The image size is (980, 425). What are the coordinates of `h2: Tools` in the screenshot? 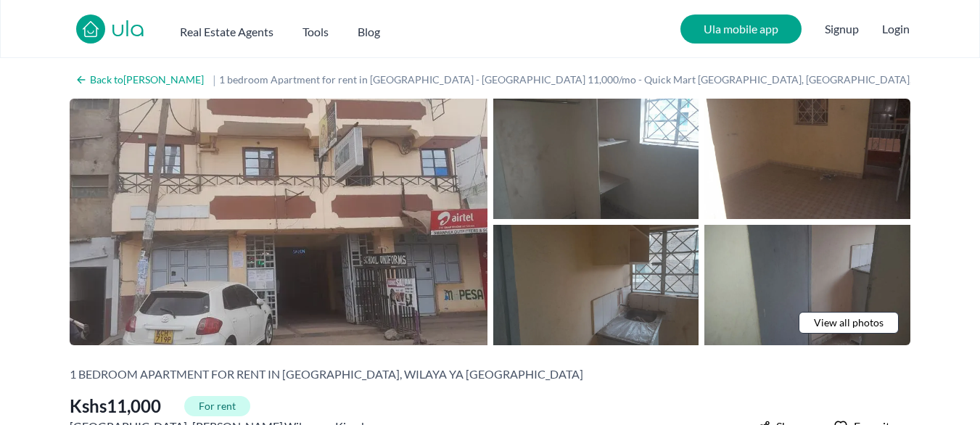 It's located at (316, 32).